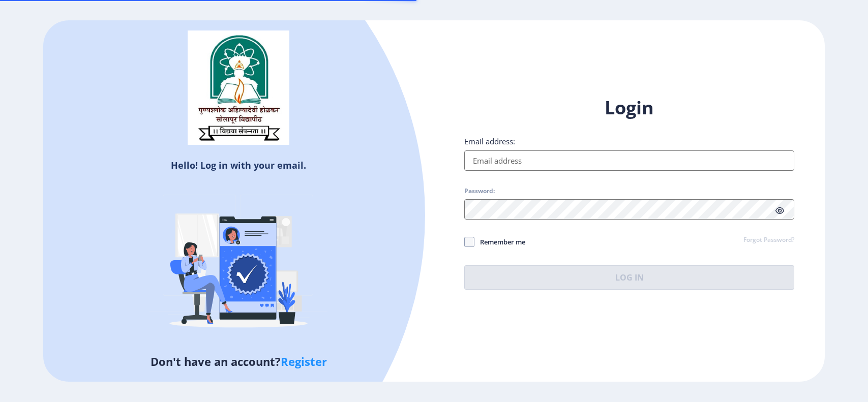 Image resolution: width=868 pixels, height=402 pixels. Describe the element at coordinates (480, 191) in the screenshot. I see `label: Password:` at that location.